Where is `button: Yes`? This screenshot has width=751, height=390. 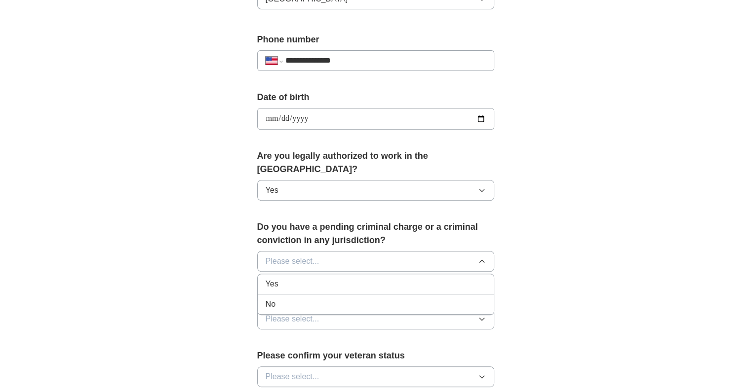
button: Yes is located at coordinates (376, 190).